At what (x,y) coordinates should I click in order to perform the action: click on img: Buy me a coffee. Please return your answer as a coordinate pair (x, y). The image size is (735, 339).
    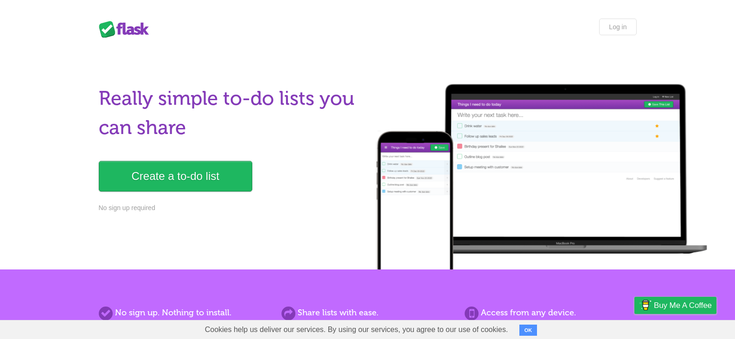
    Looking at the image, I should click on (645, 305).